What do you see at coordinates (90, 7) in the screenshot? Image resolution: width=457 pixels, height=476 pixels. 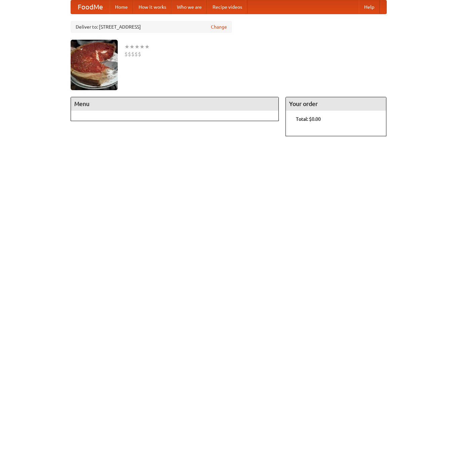 I see `a: FoodMe` at bounding box center [90, 7].